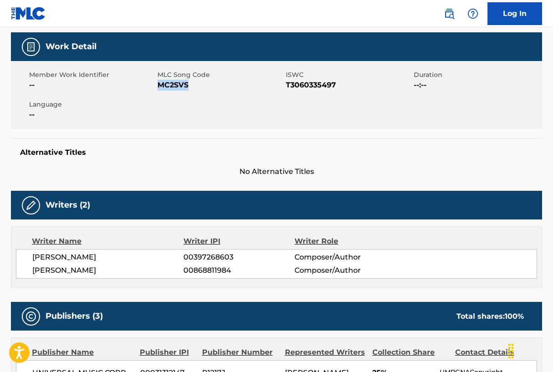 The image size is (553, 372). Describe the element at coordinates (168, 353) in the screenshot. I see `div: Publisher IPI` at that location.